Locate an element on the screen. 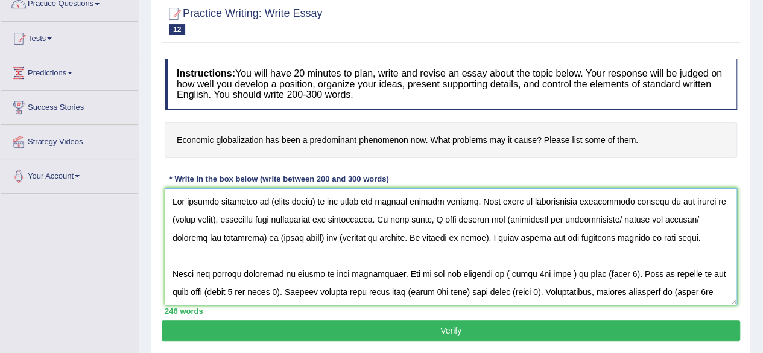 The height and width of the screenshot is (353, 763). span: 12 is located at coordinates (177, 30).